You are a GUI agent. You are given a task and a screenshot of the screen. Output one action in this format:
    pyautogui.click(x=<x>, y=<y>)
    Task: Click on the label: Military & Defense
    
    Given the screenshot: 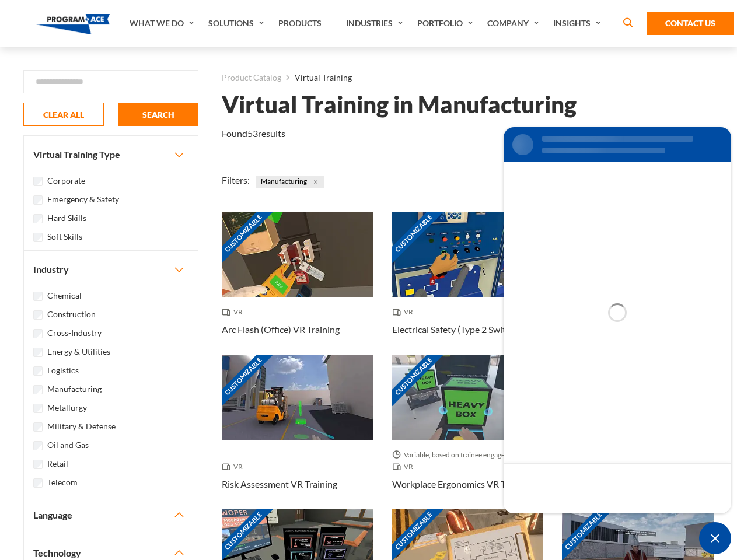 What is the action you would take?
    pyautogui.click(x=81, y=426)
    